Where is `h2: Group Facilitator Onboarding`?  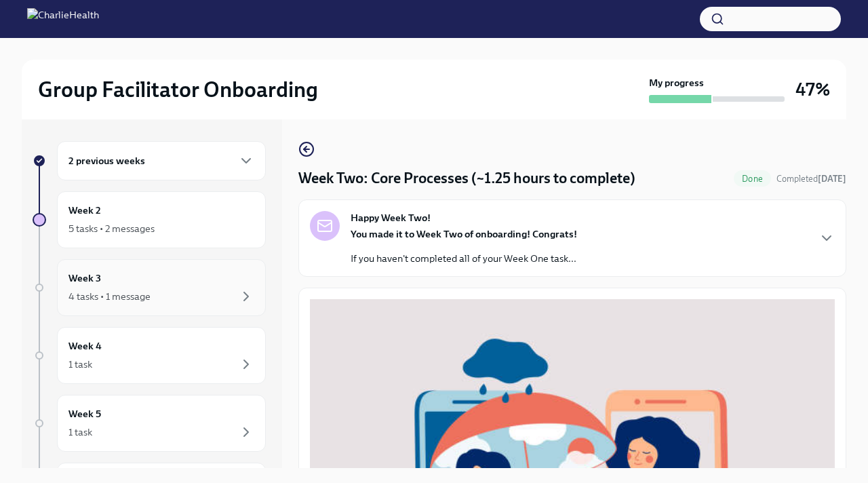 h2: Group Facilitator Onboarding is located at coordinates (178, 90).